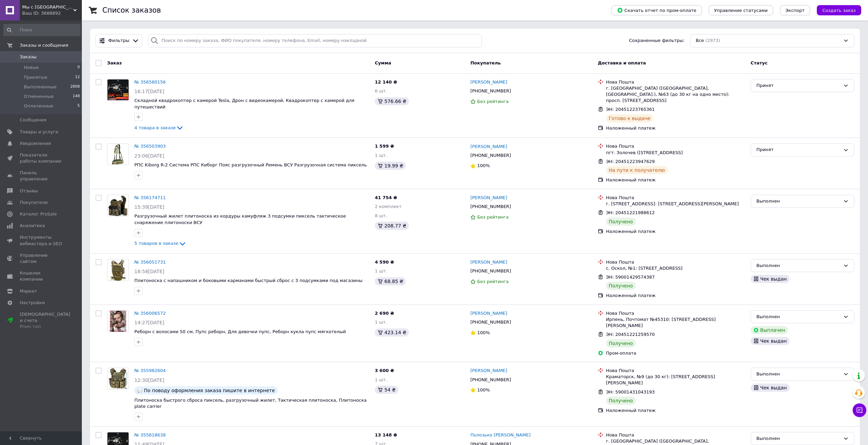 The width and height of the screenshot is (868, 445). Describe the element at coordinates (630, 110) in the screenshot. I see `span: ЭН: 20451223765361` at that location.